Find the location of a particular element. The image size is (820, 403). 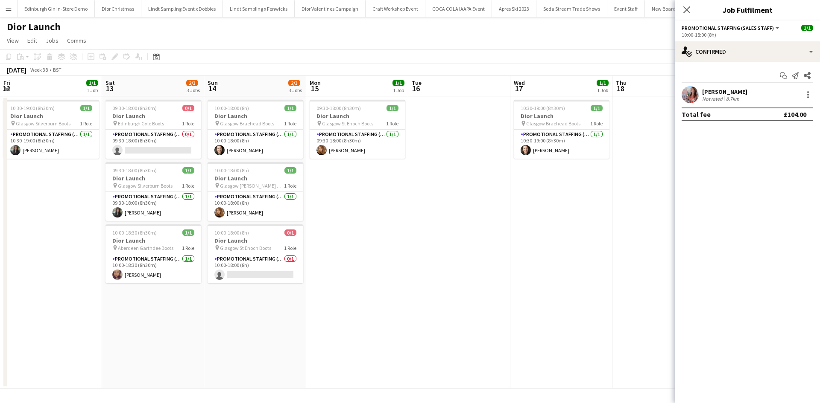

span: 2/3 is located at coordinates (192, 83).